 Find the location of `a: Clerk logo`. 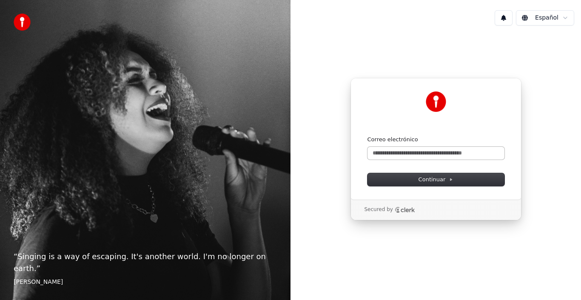

a: Clerk logo is located at coordinates (405, 210).